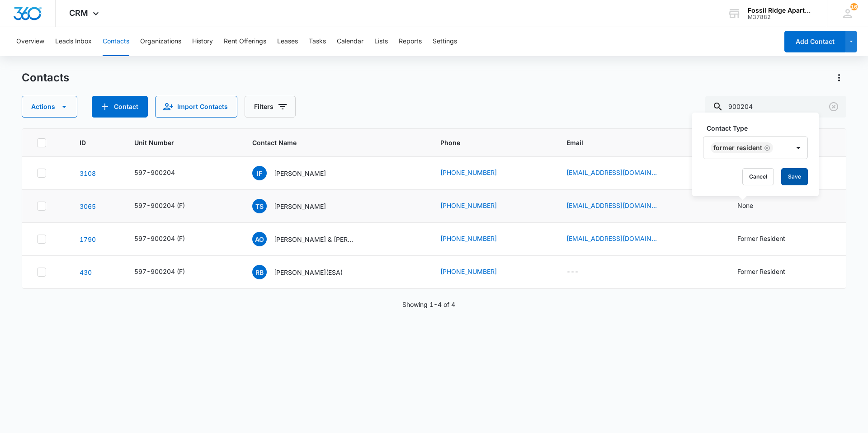 The image size is (868, 433). Describe the element at coordinates (486, 143) in the screenshot. I see `span: Phone` at that location.